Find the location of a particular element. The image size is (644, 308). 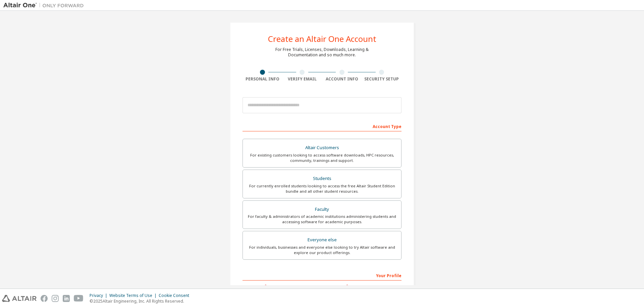

div: For existing customers looking to access software downloads, HPC resources, community, trainings ... is located at coordinates (322, 158).